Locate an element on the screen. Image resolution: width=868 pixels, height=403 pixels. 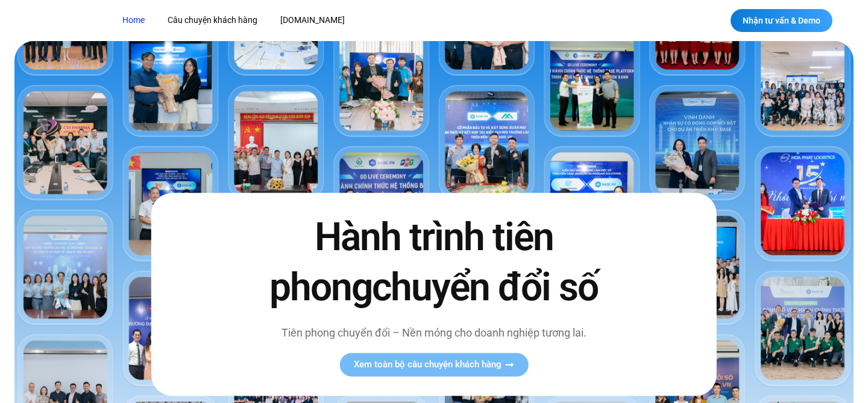
a: Nhận tư vấn & Demo is located at coordinates (781, 21).